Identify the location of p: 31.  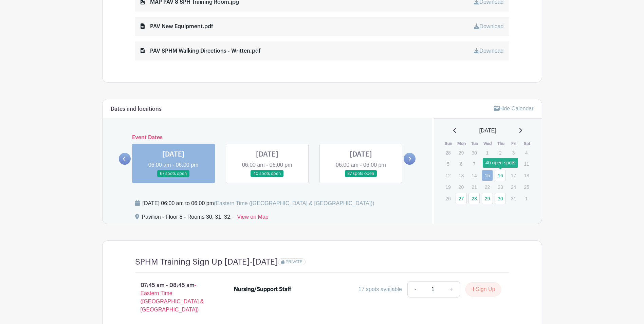
(513, 198).